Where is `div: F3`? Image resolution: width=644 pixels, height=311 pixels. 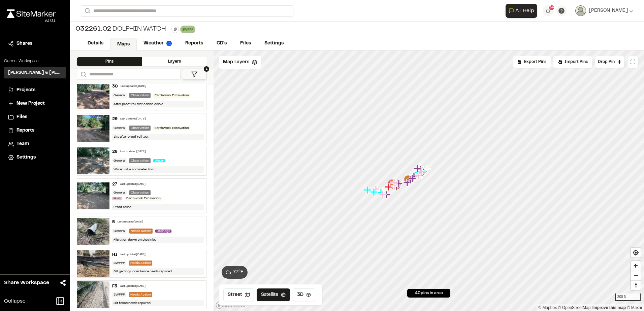
div: F3 is located at coordinates (114, 287).